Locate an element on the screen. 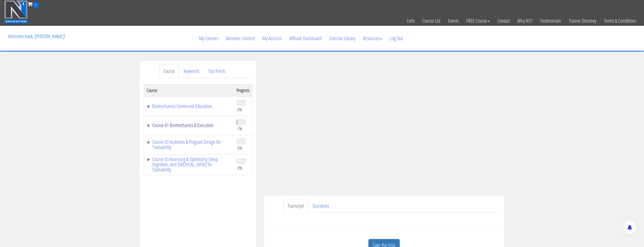 This screenshot has width=644, height=247. a: Transcript is located at coordinates (295, 206).